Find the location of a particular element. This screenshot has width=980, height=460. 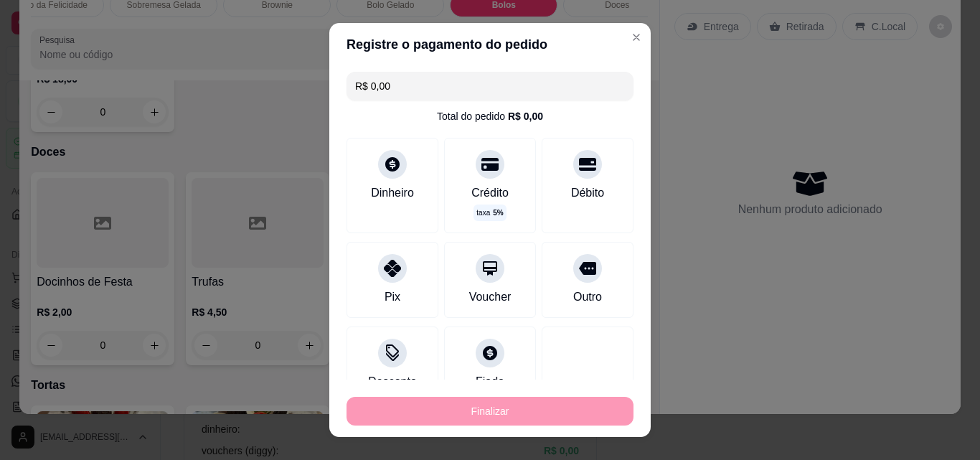

div: Débito is located at coordinates (588, 193).